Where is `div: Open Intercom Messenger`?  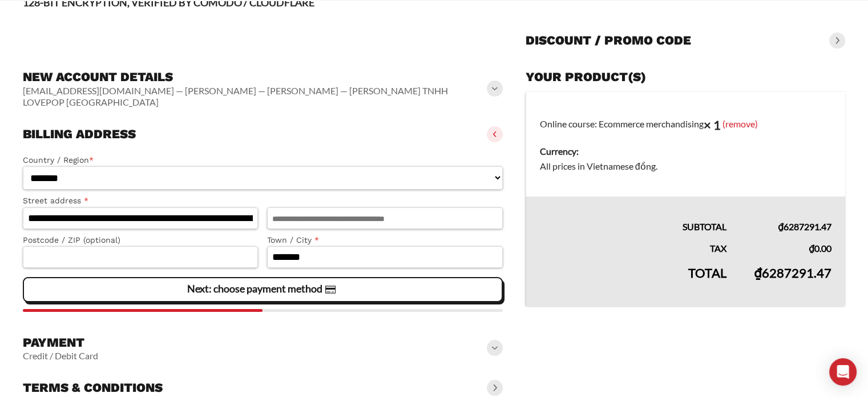
div: Open Intercom Messenger is located at coordinates (842, 371).